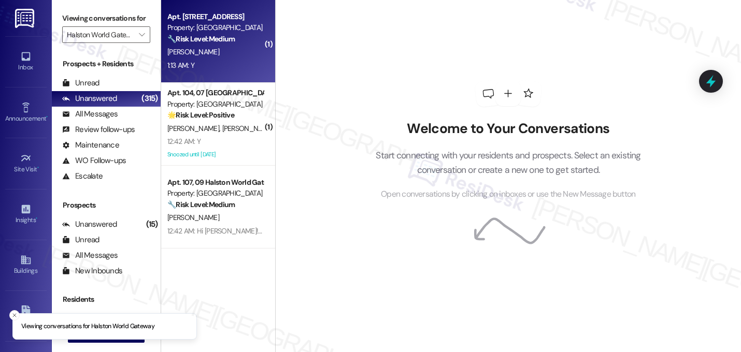 The width and height of the screenshot is (741, 352). What do you see at coordinates (25, 18) in the screenshot?
I see `img: ResiDesk Logo` at bounding box center [25, 18].